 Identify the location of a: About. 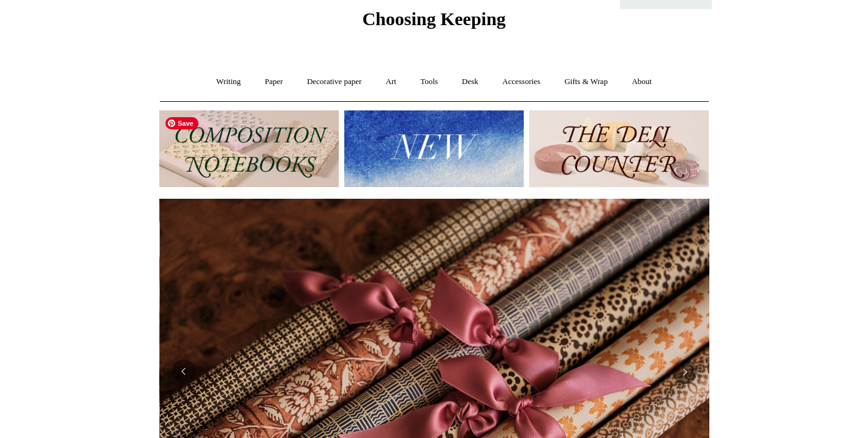
(641, 82).